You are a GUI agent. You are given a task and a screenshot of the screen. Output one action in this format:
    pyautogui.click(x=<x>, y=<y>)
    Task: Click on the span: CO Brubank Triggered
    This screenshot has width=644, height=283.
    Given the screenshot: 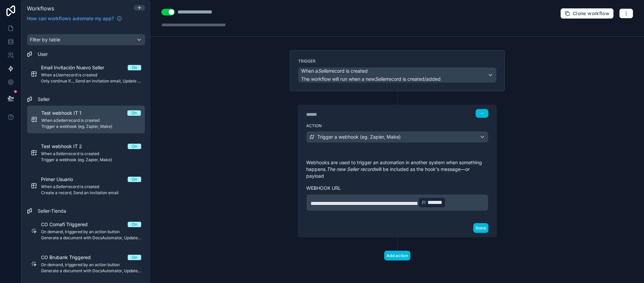 What is the action you would take?
    pyautogui.click(x=70, y=257)
    